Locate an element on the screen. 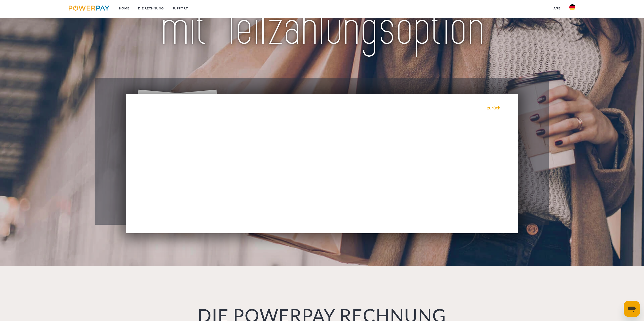 Image resolution: width=644 pixels, height=321 pixels. a: SUPPORT is located at coordinates (180, 8).